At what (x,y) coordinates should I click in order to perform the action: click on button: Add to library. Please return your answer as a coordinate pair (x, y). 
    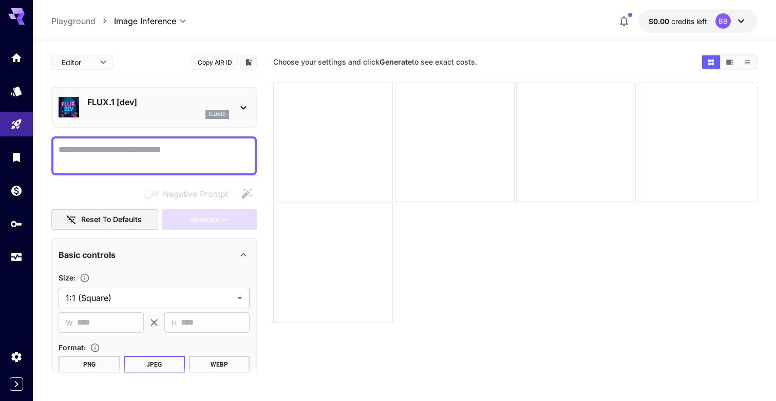
    Looking at the image, I should click on (248, 62).